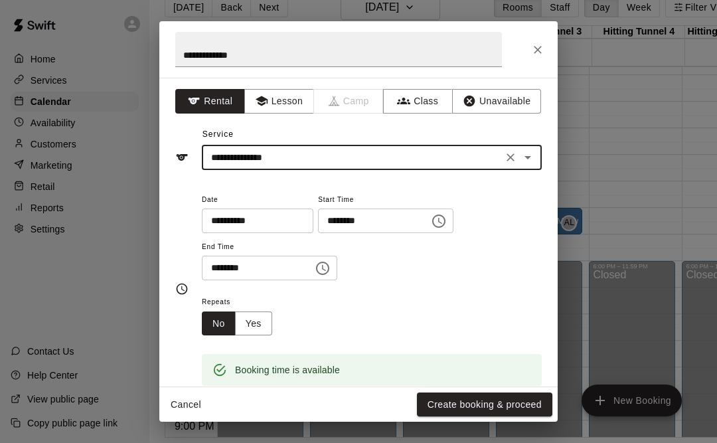 The width and height of the screenshot is (717, 443). What do you see at coordinates (186, 405) in the screenshot?
I see `button: Cancel` at bounding box center [186, 405].